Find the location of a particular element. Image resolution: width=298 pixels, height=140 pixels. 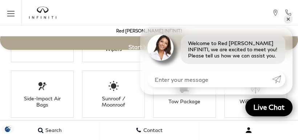

a: Live Chat is located at coordinates (269, 107).